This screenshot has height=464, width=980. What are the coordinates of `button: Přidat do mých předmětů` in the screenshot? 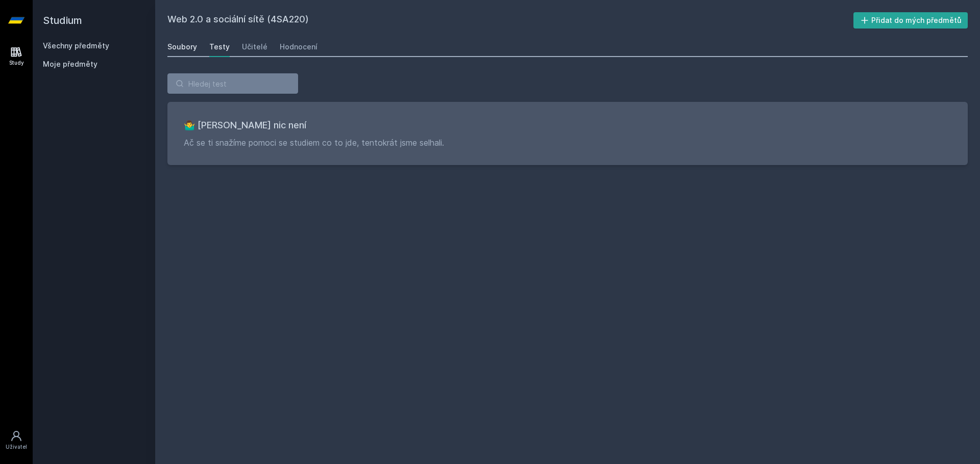 It's located at (911, 21).